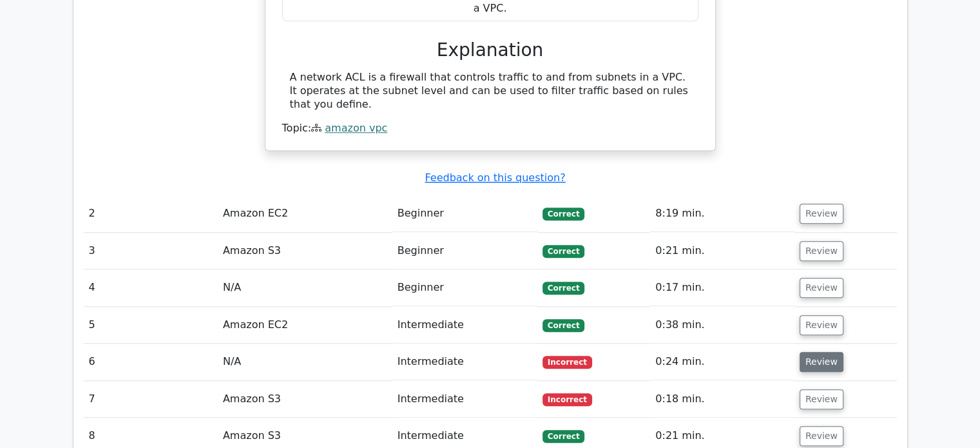 This screenshot has width=980, height=448. I want to click on td: 3, so click(151, 251).